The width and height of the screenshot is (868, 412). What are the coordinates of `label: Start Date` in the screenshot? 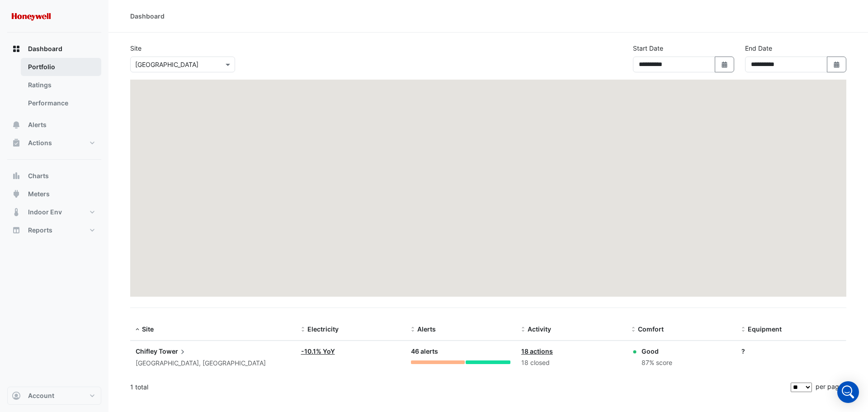 It's located at (648, 48).